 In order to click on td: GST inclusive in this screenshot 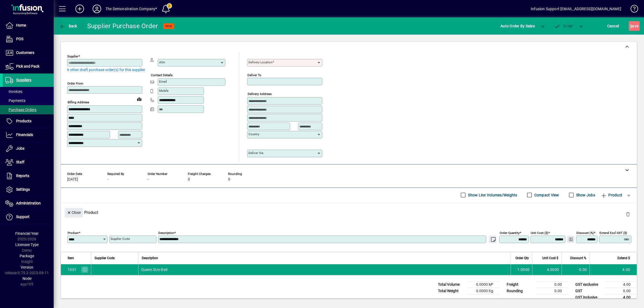, I will do `click(589, 297)`.